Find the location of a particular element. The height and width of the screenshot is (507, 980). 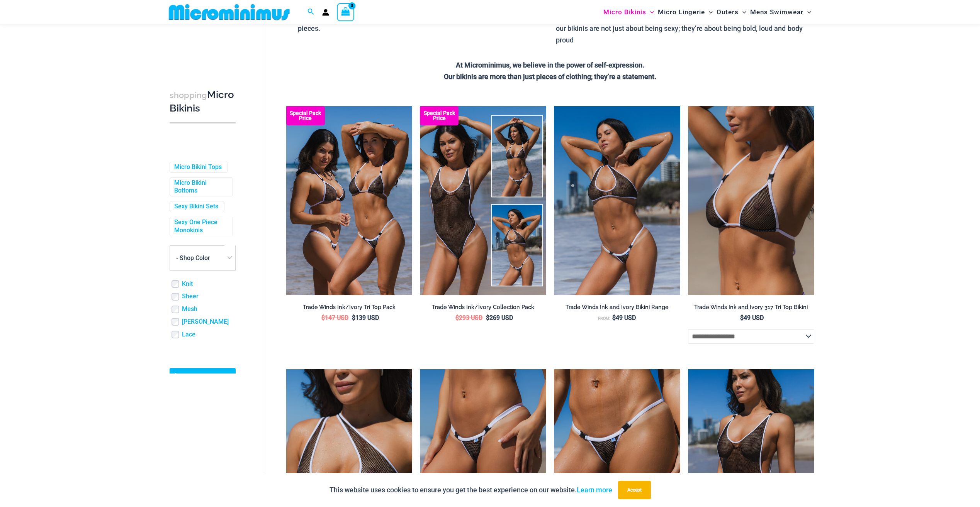

bdi: 269 USD is located at coordinates (499, 318).